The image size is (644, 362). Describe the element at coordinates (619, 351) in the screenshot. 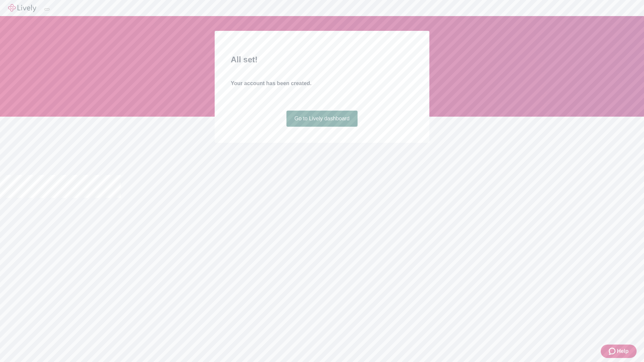

I see `button: Zendesk support iconHelp` at that location.